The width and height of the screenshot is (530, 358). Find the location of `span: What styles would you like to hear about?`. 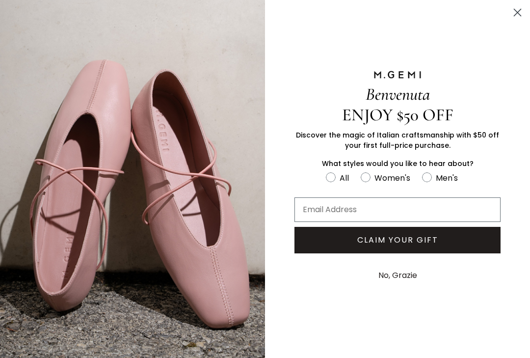

span: What styles would you like to hear about? is located at coordinates (398, 163).